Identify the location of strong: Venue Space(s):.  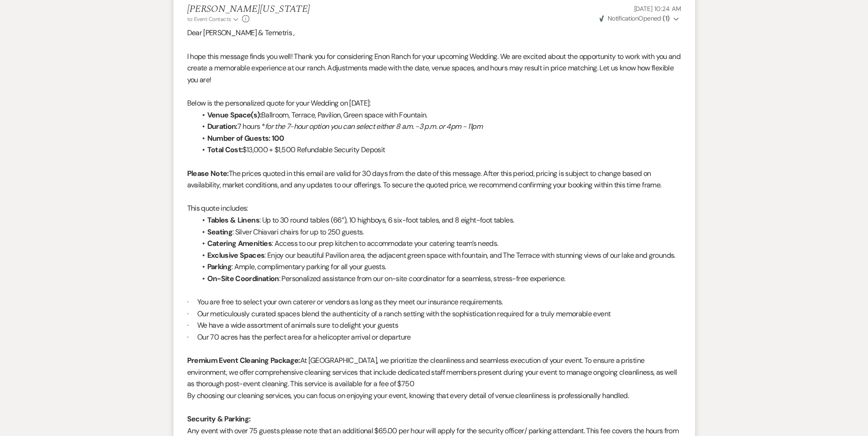
(234, 114).